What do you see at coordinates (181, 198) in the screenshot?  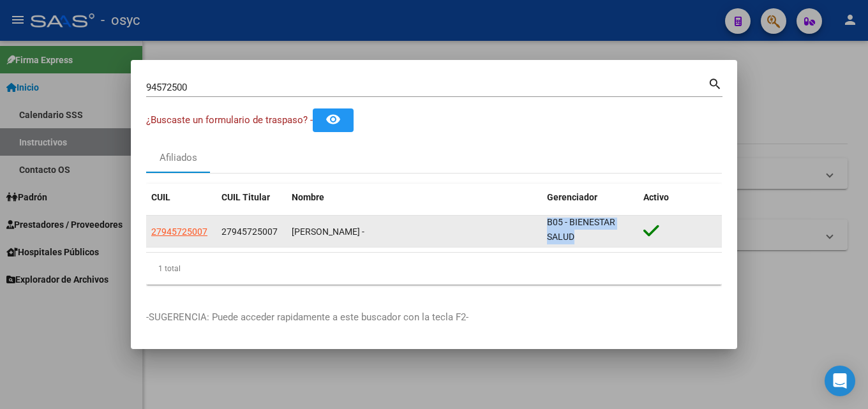 I see `datatable-header-cell: CUIL` at bounding box center [181, 198].